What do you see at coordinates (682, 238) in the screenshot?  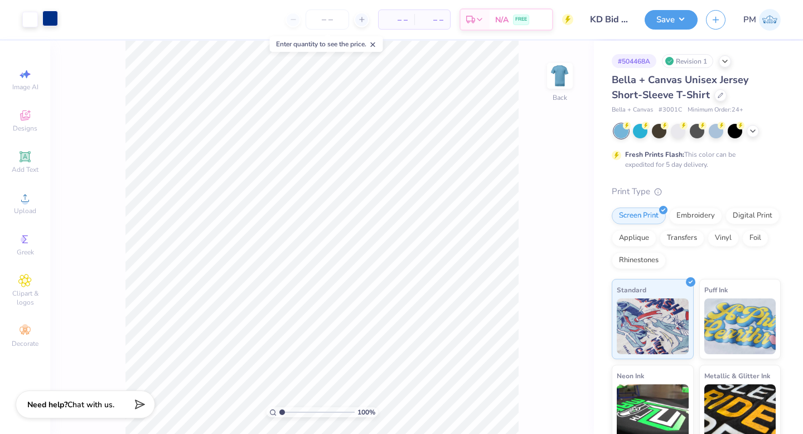 I see `div: Transfers` at bounding box center [682, 238].